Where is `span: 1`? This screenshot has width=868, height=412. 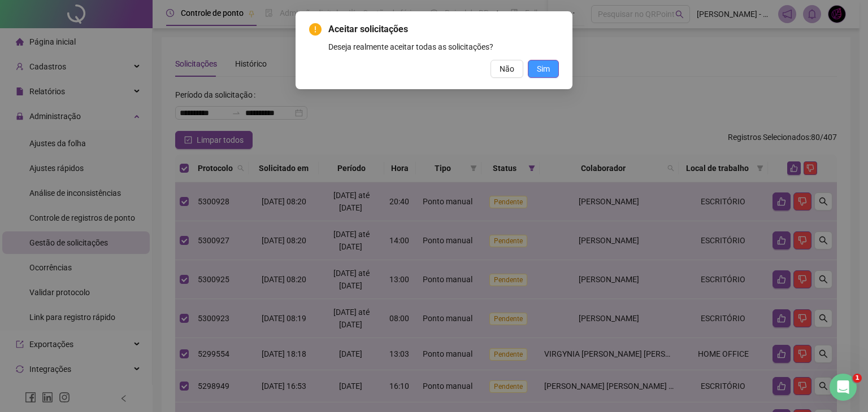 span: 1 is located at coordinates (857, 378).